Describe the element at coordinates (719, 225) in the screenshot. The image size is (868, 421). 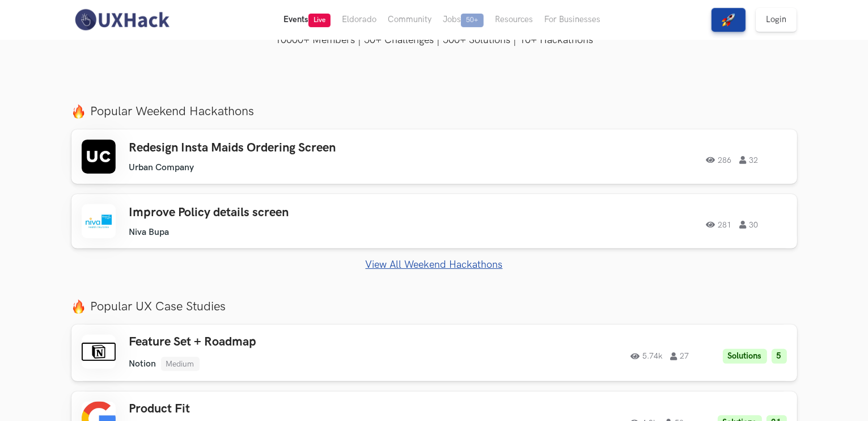
I see `span: 281` at that location.